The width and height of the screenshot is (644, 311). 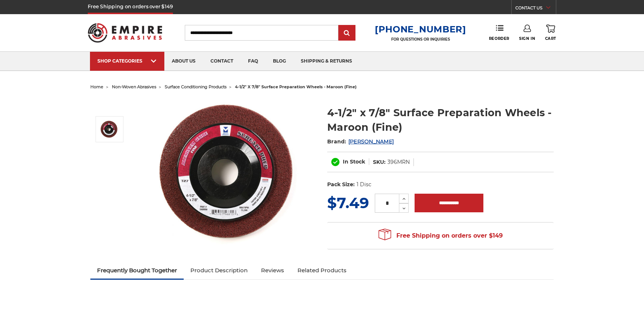 What do you see at coordinates (421, 39) in the screenshot?
I see `p: FOR QUESTIONS OR INQUIRIES` at bounding box center [421, 39].